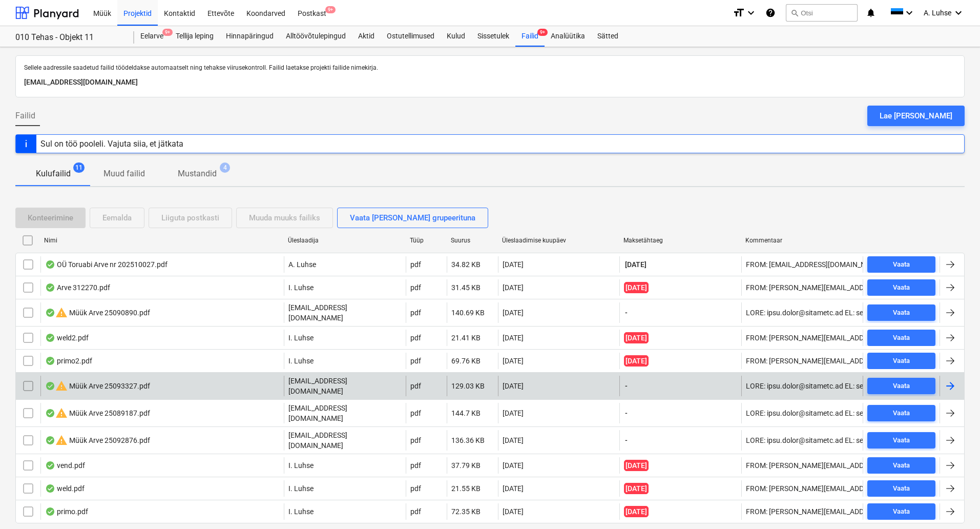  Describe the element at coordinates (65, 465) in the screenshot. I see `div: vend.pdf` at that location.